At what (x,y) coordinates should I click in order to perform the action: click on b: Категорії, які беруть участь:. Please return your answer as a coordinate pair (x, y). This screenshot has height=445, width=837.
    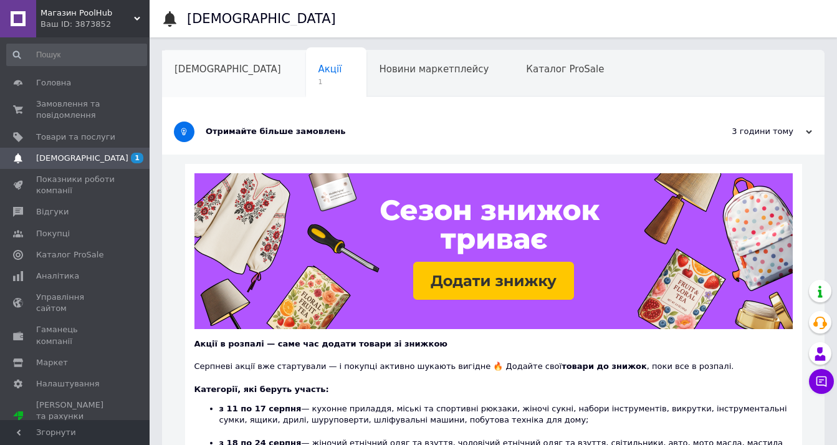
    Looking at the image, I should click on (262, 389).